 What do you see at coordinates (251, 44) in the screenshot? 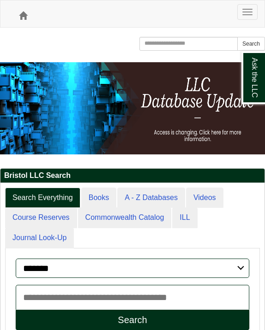
I see `button: Search` at bounding box center [251, 44].